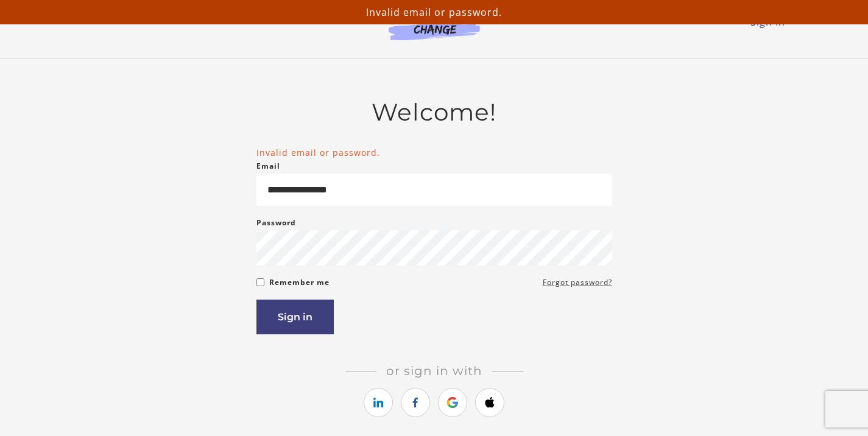 The image size is (868, 436). I want to click on img: Agents of Change Logo, so click(434, 26).